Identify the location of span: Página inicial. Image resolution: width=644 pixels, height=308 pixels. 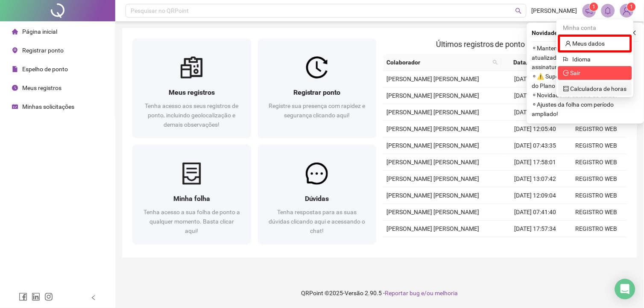
(40, 31).